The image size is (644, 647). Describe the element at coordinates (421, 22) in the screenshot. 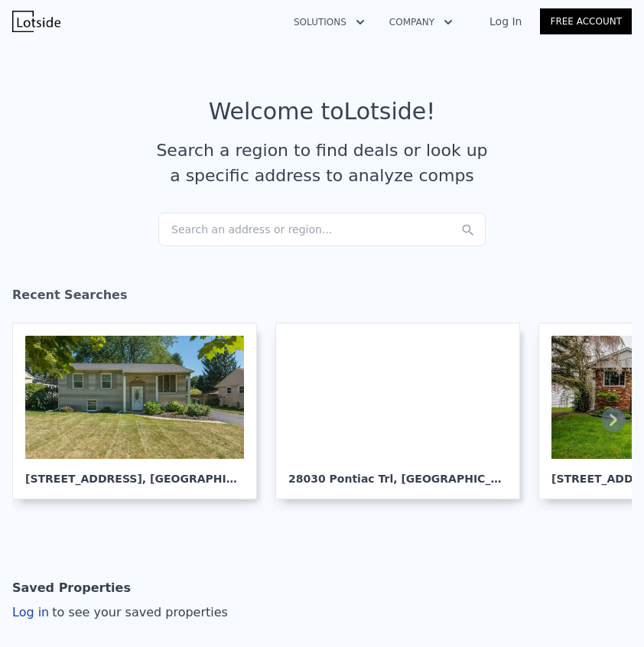

I see `button: Company` at that location.